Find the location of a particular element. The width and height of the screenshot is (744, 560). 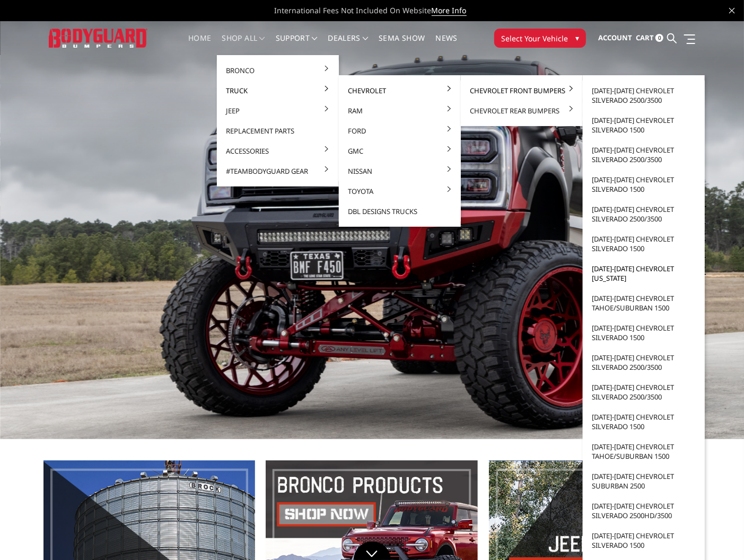

a: Ford is located at coordinates (400, 131).